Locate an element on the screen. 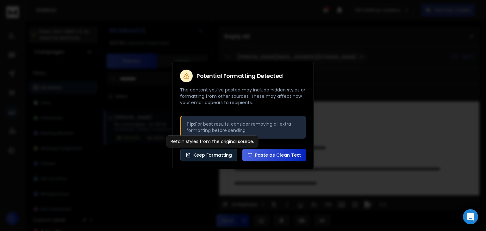  button: Paste as Clean Text is located at coordinates (274, 155).